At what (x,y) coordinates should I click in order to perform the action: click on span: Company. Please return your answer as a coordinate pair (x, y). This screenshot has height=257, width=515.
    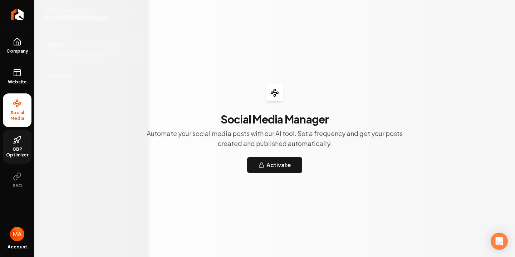
    Looking at the image, I should click on (17, 51).